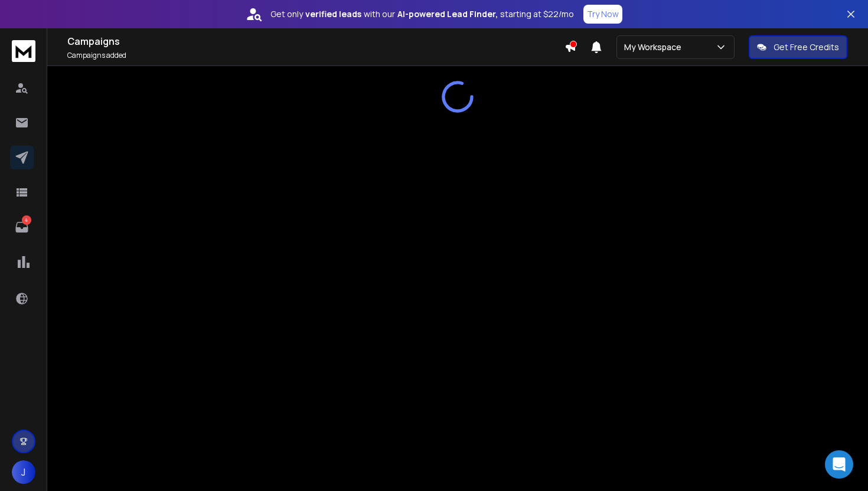 Image resolution: width=868 pixels, height=491 pixels. What do you see at coordinates (603, 14) in the screenshot?
I see `button: Try Now` at bounding box center [603, 14].